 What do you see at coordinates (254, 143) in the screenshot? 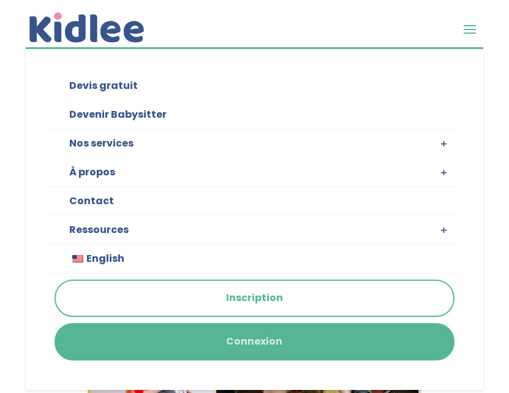
I see `a: Nos services` at bounding box center [254, 143].